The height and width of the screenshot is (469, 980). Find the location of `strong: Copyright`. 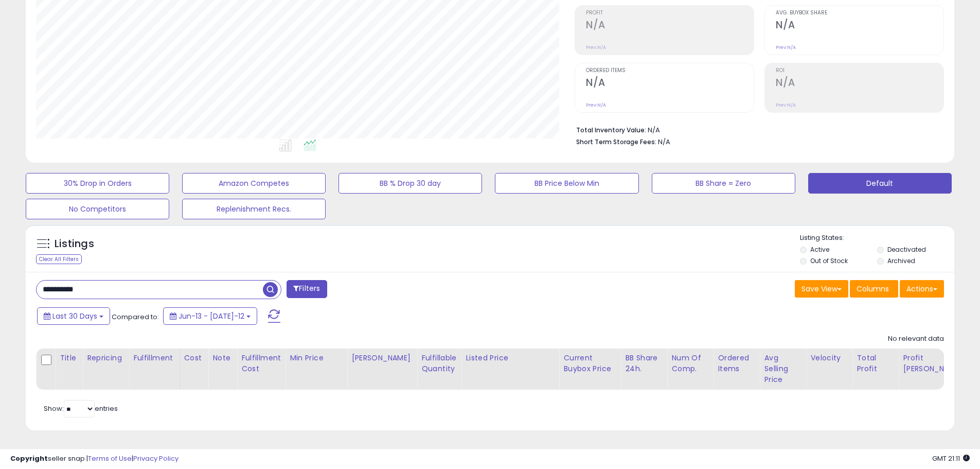

strong: Copyright is located at coordinates (29, 458).